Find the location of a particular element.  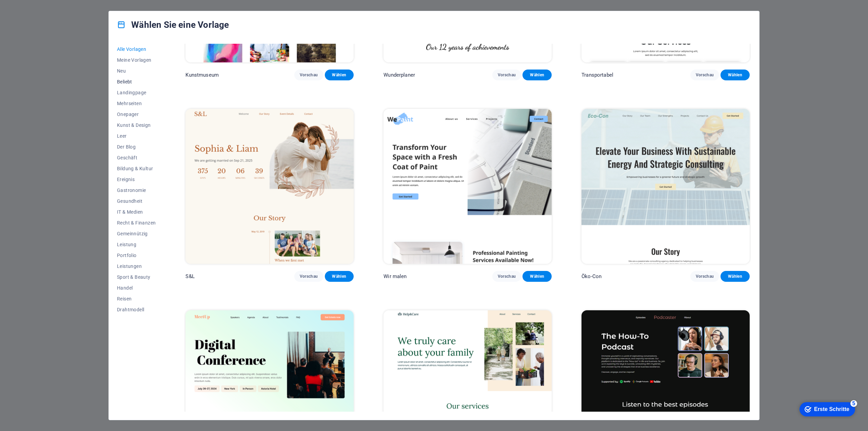

font: 5 is located at coordinates (58, 5).